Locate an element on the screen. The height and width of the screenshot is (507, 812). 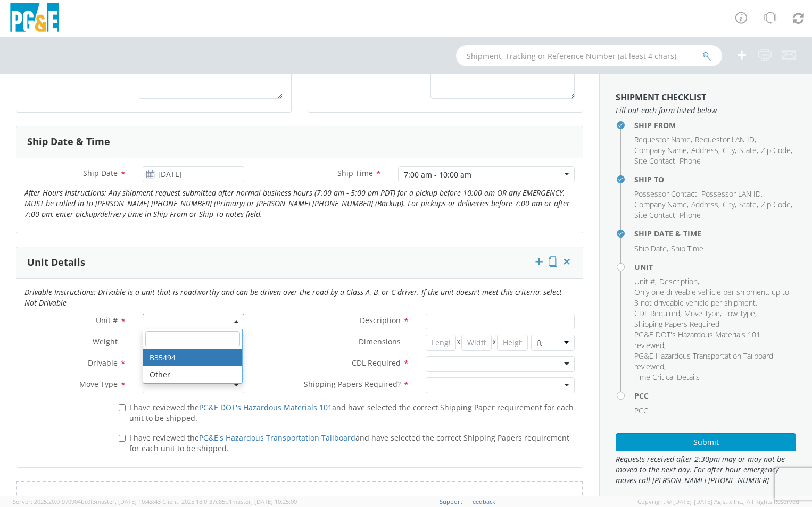
span: PG&E DOT's Hazardous Materials 101 reviewed is located at coordinates (697, 340).